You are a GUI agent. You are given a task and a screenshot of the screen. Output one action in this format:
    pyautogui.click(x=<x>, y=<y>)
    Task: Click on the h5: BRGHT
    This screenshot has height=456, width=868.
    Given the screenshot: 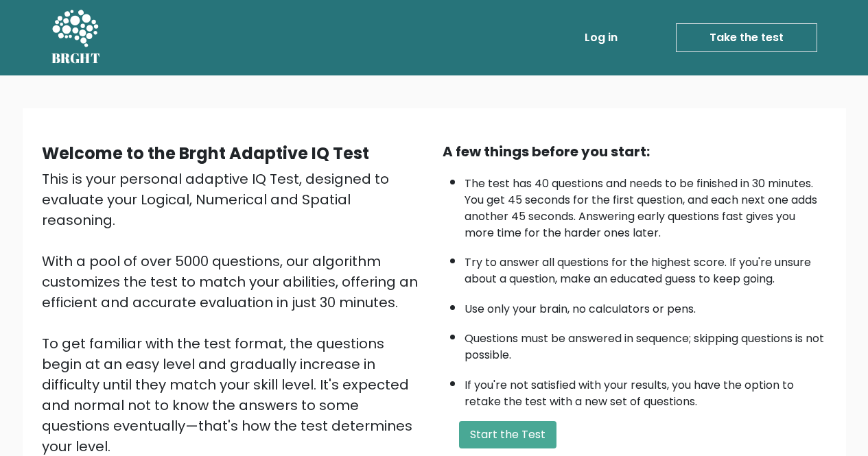 What is the action you would take?
    pyautogui.click(x=76, y=59)
    